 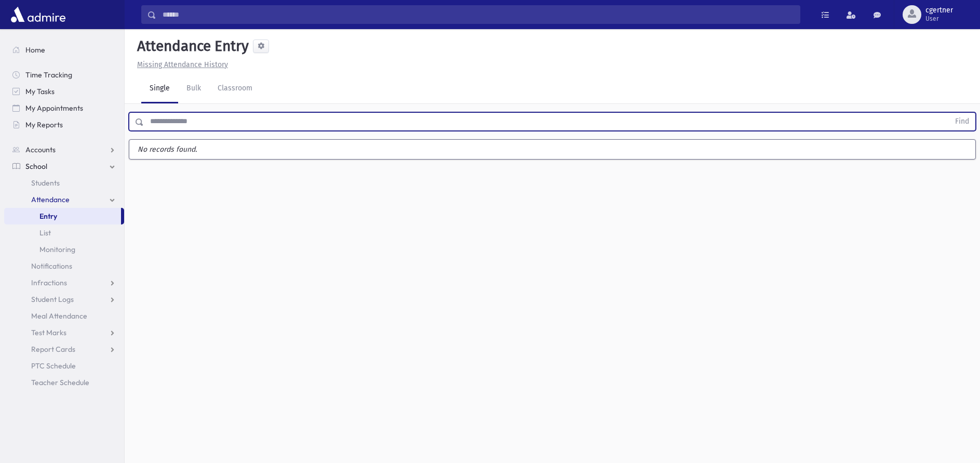 I want to click on span: cgertner, so click(x=940, y=10).